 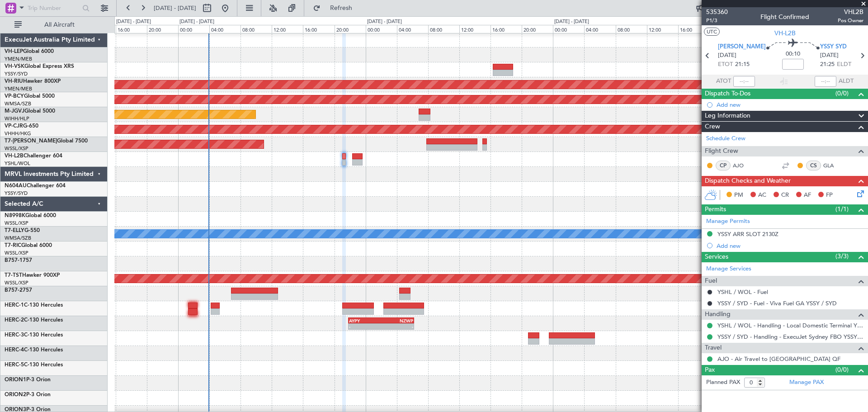 I want to click on a: ORION2P-3 Orion, so click(x=28, y=395).